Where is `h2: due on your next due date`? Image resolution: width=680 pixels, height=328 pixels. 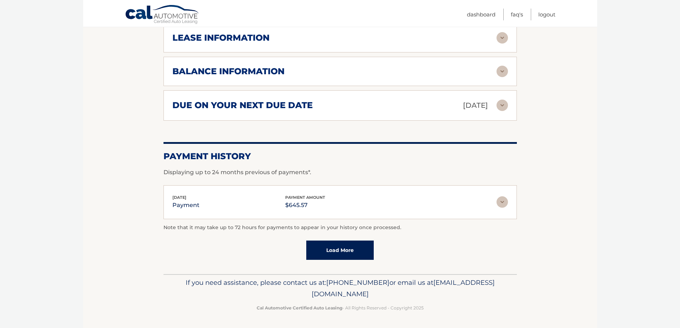 h2: due on your next due date is located at coordinates (243, 105).